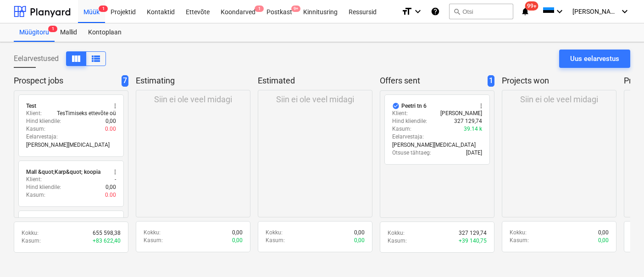 This screenshot has height=277, width=644. I want to click on div: Kontoplaan, so click(105, 32).